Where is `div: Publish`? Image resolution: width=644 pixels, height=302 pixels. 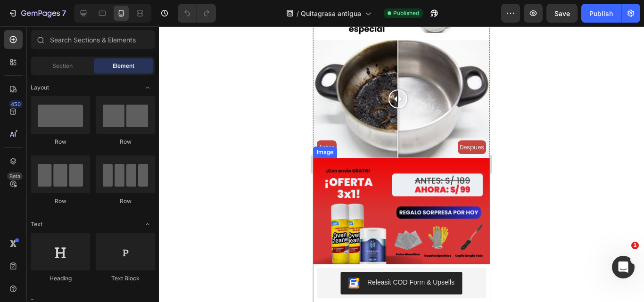
div: Publish is located at coordinates (601, 13).